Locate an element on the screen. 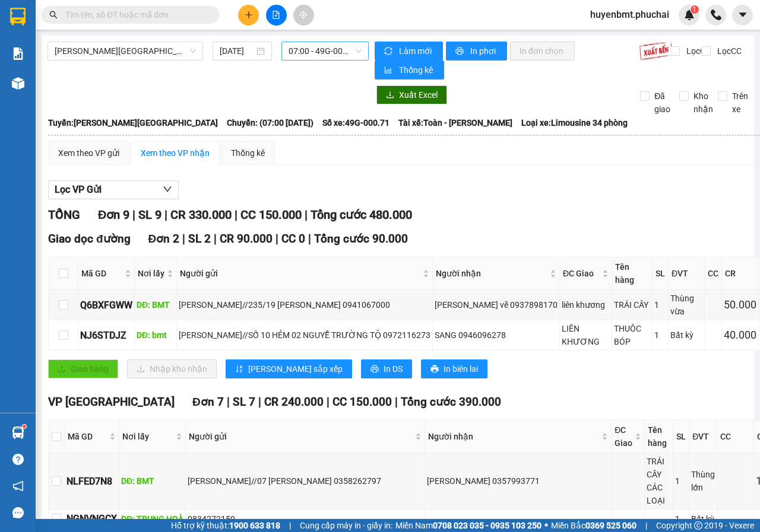 Image resolution: width=760 pixels, height=532 pixels. span: question-circle is located at coordinates (18, 459).